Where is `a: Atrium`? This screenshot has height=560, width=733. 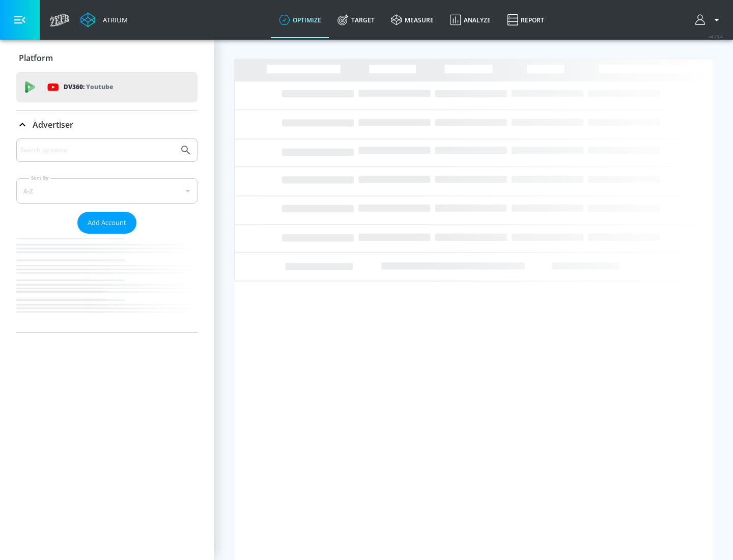 a: Atrium is located at coordinates (104, 20).